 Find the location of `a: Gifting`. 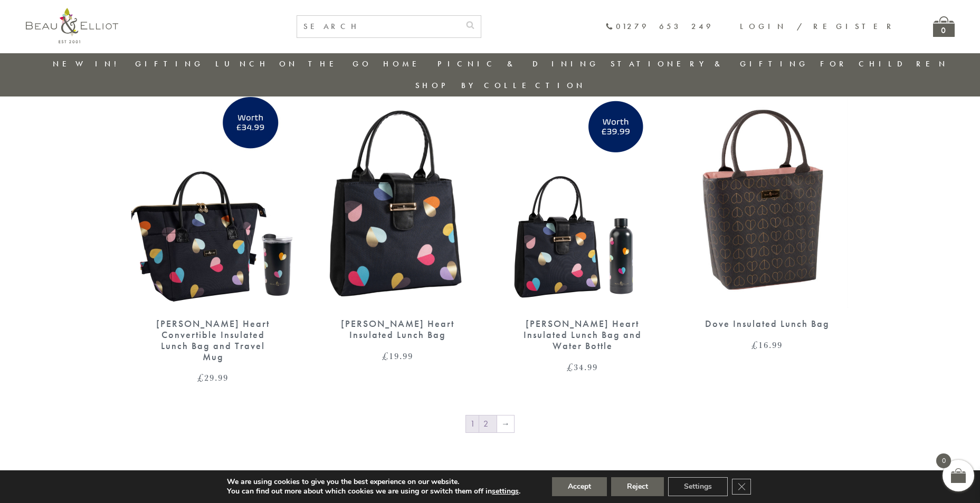

a: Gifting is located at coordinates (169, 64).